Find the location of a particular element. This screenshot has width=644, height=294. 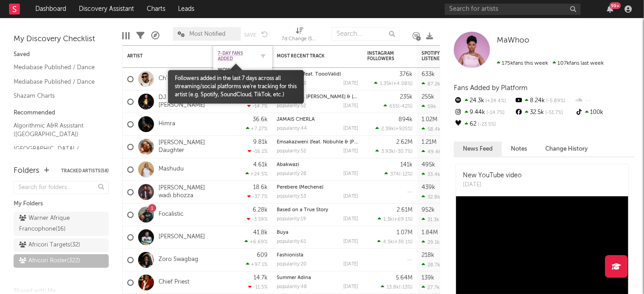

a: Shazam Charts is located at coordinates (57, 96).